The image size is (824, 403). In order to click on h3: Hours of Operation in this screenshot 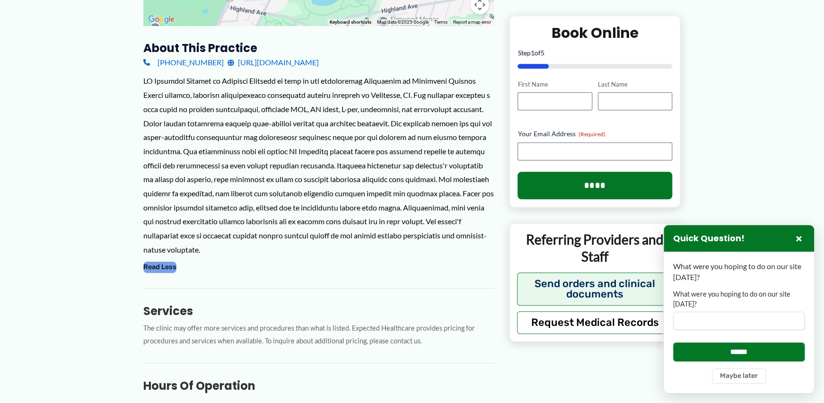, I will do `click(319, 386)`.